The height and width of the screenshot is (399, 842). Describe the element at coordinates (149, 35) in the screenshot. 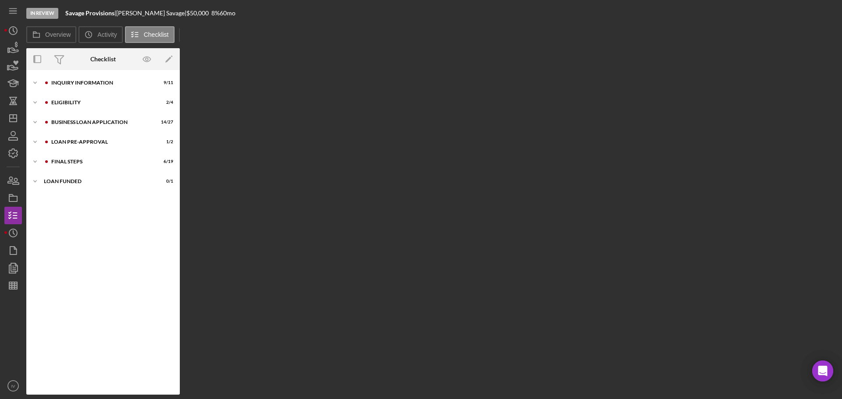

I see `button: Checklist` at that location.